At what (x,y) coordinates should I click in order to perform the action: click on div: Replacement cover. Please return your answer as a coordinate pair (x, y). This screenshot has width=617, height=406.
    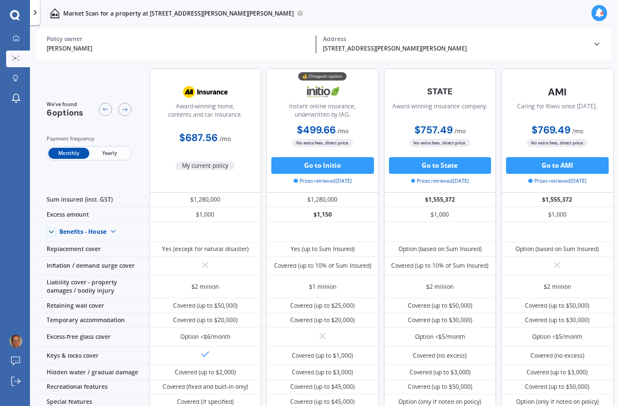
    Looking at the image, I should click on (93, 249).